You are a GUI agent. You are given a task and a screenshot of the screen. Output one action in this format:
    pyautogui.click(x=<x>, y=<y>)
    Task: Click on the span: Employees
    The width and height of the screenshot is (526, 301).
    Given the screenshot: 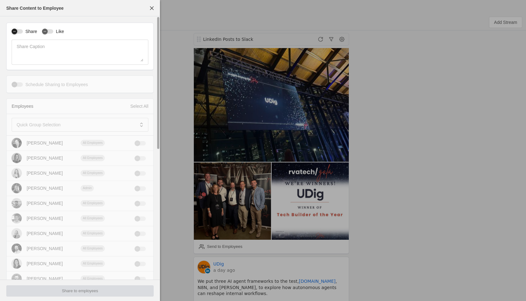 What is the action you would take?
    pyautogui.click(x=22, y=106)
    